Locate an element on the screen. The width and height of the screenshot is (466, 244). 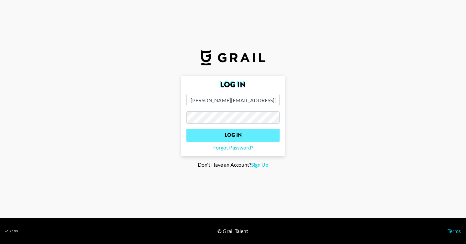
span: Forgot Password? is located at coordinates (233, 148).